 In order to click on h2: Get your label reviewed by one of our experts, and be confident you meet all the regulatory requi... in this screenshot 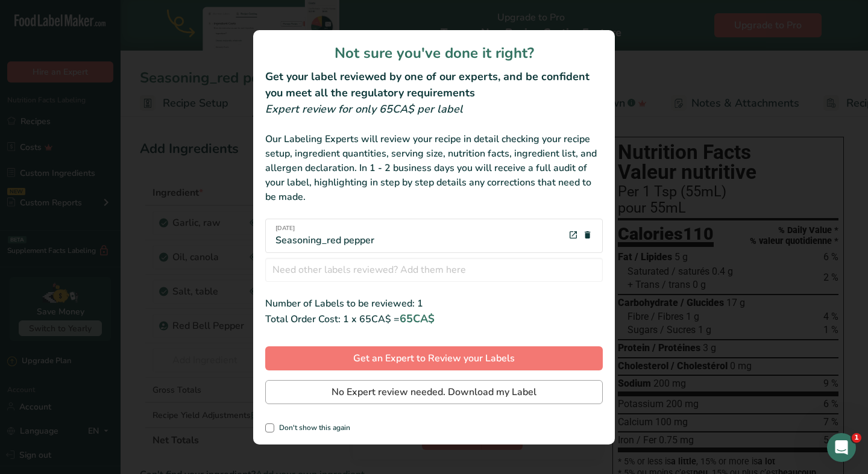, I will do `click(434, 85)`.